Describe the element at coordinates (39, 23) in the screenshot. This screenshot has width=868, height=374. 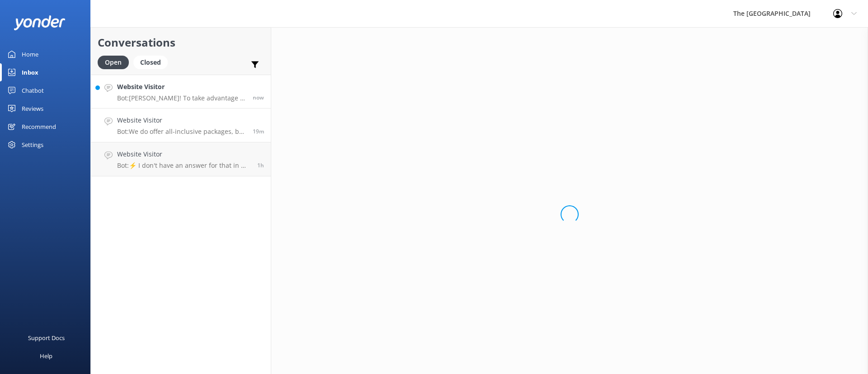
I see `img: yonder-white-logo.png` at that location.